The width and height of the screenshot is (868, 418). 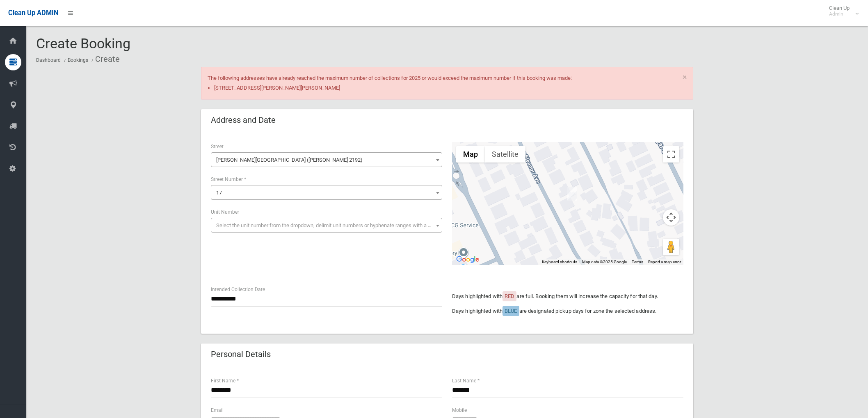 I want to click on header: Address and Date, so click(x=243, y=120).